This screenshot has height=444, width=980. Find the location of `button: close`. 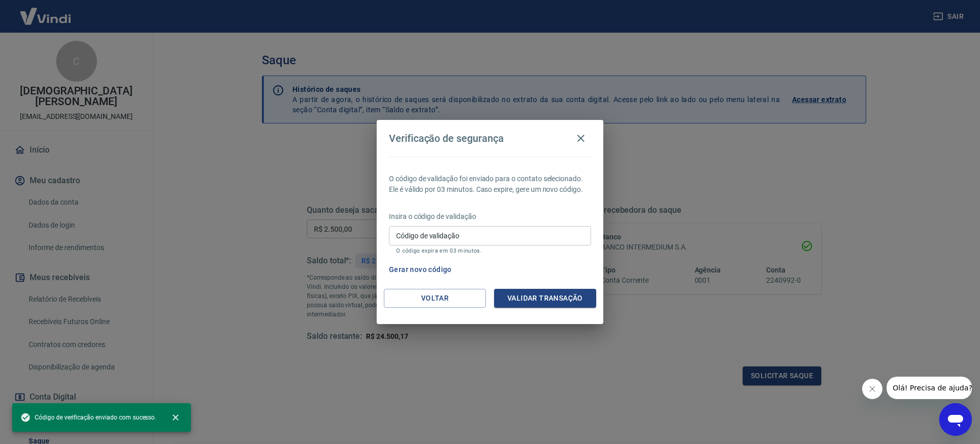

button: close is located at coordinates (175, 417).